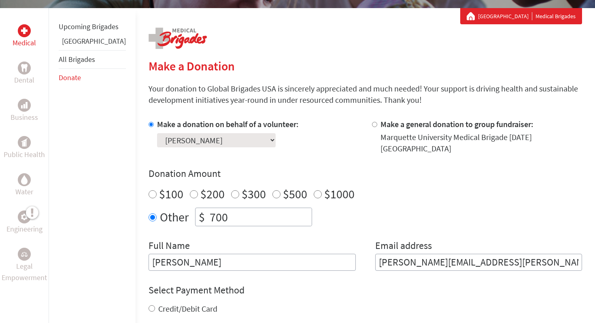  What do you see at coordinates (24, 117) in the screenshot?
I see `p: Business` at bounding box center [24, 117].